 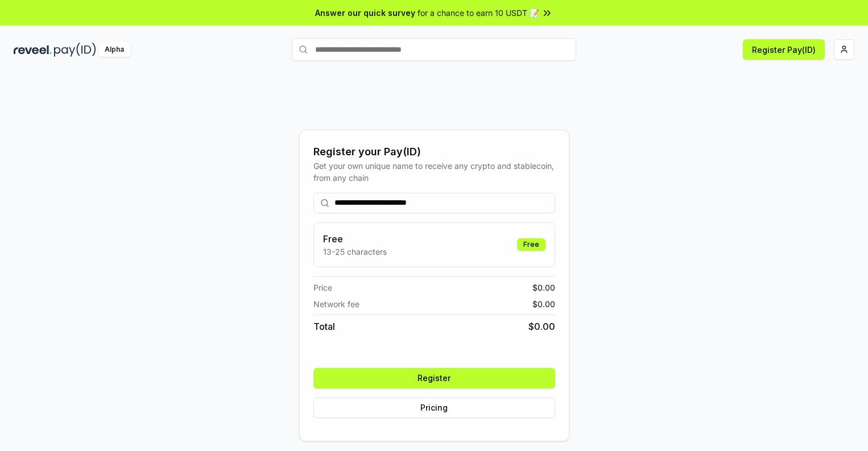 What do you see at coordinates (355, 252) in the screenshot?
I see `p: 13-25 characters` at bounding box center [355, 252].